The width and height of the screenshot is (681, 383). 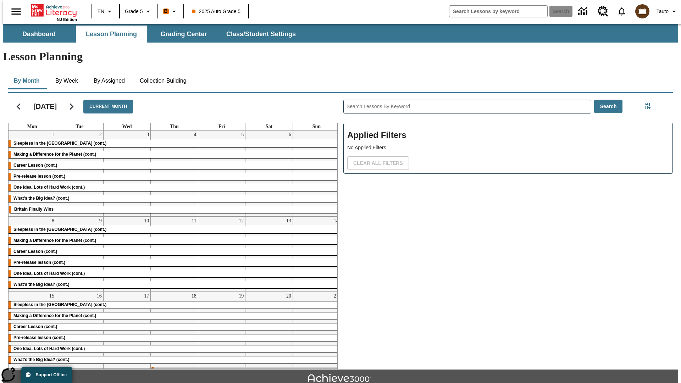 I want to click on button: Collection Building, so click(x=163, y=81).